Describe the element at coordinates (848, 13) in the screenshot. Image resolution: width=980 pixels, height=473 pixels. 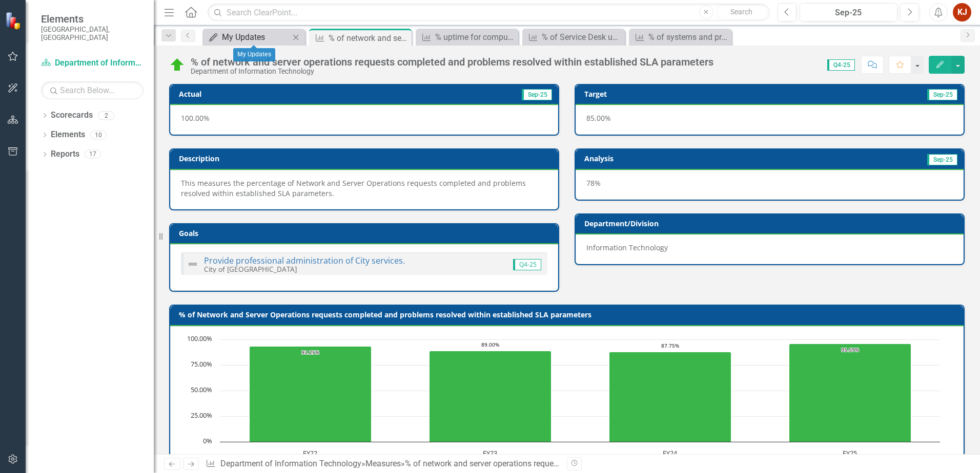
I see `div: Sep-25` at that location.